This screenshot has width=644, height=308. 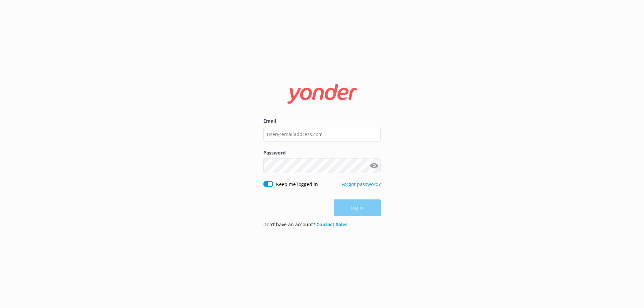 What do you see at coordinates (322, 134) in the screenshot?
I see `input: user@emailaddress.com` at bounding box center [322, 134].